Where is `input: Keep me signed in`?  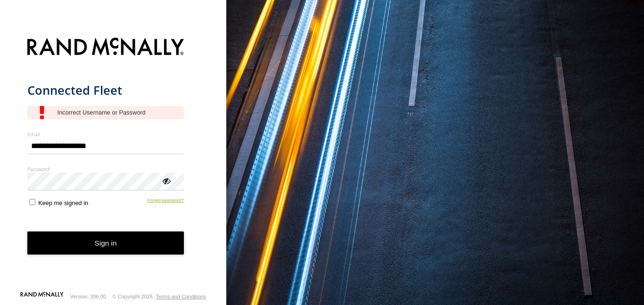 input: Keep me signed in is located at coordinates (32, 201).